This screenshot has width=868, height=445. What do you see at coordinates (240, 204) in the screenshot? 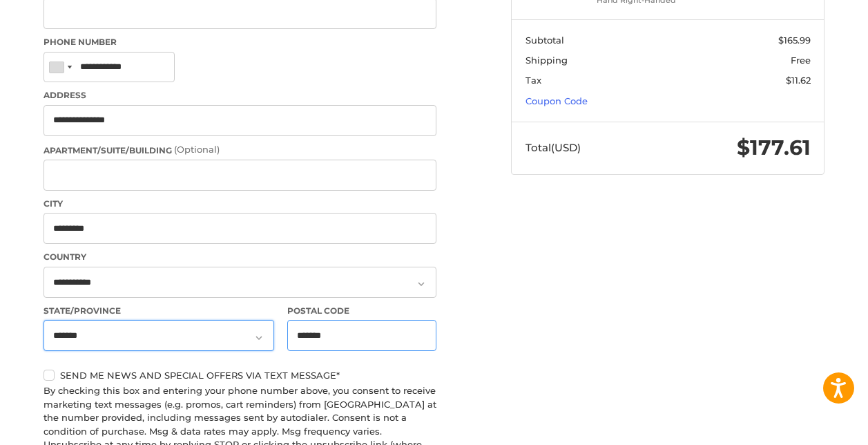
I see `label: City` at bounding box center [240, 204].